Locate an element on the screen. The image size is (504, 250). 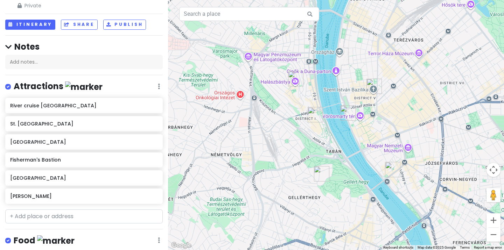
div: Buda Castle is located at coordinates (315, 115).